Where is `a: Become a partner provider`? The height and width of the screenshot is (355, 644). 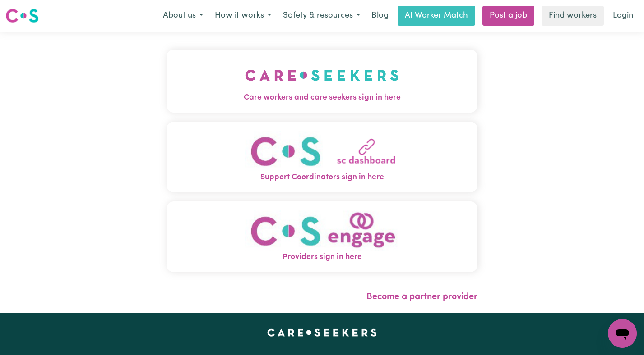
a: Become a partner provider is located at coordinates (421, 297).